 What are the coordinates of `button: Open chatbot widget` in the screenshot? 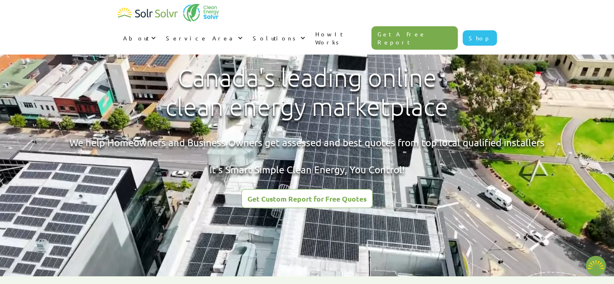 It's located at (596, 266).